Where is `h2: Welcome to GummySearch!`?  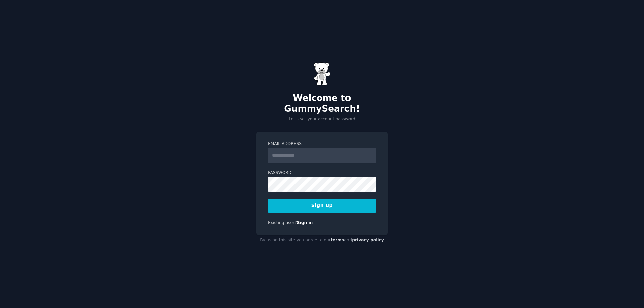
h2: Welcome to GummySearch! is located at coordinates (322, 103).